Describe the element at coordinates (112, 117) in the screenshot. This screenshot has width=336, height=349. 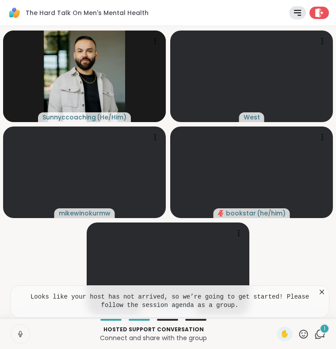
I see `span: ( He/Him )` at that location.